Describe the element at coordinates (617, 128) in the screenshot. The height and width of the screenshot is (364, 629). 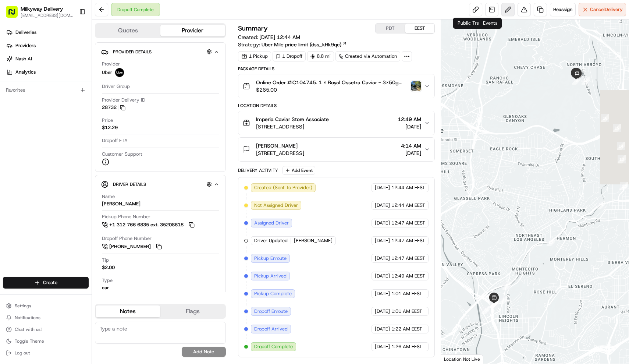
I see `div: 15` at that location.